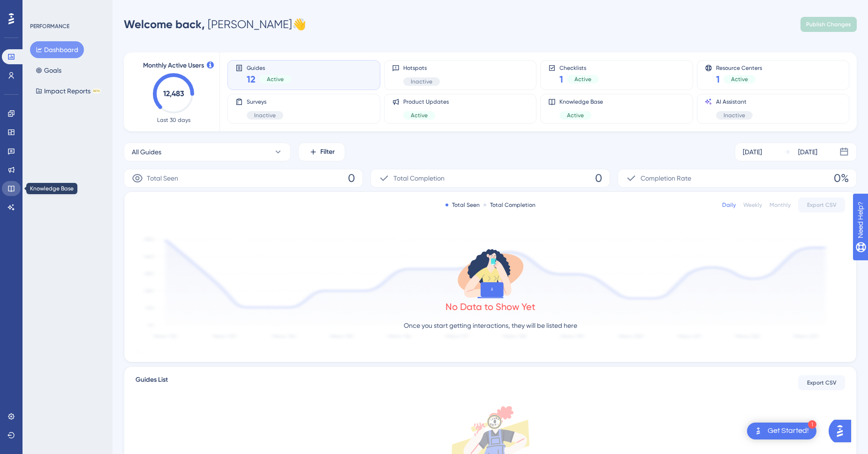 The width and height of the screenshot is (868, 454). What do you see at coordinates (421, 68) in the screenshot?
I see `span: Hotspots` at bounding box center [421, 68].